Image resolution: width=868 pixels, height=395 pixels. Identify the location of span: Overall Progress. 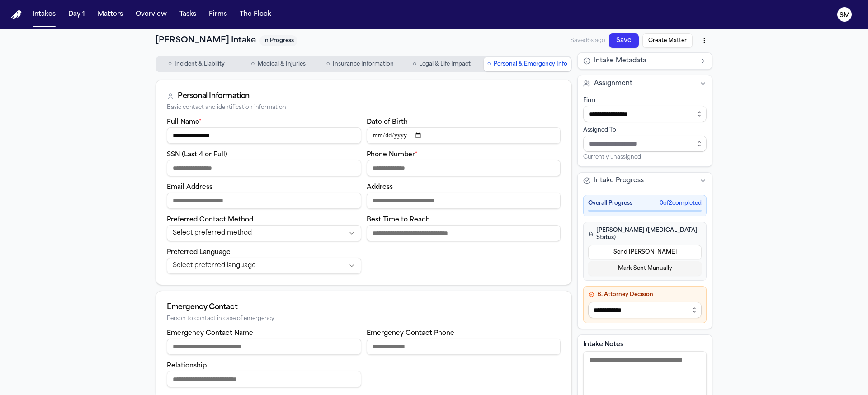
(610, 204).